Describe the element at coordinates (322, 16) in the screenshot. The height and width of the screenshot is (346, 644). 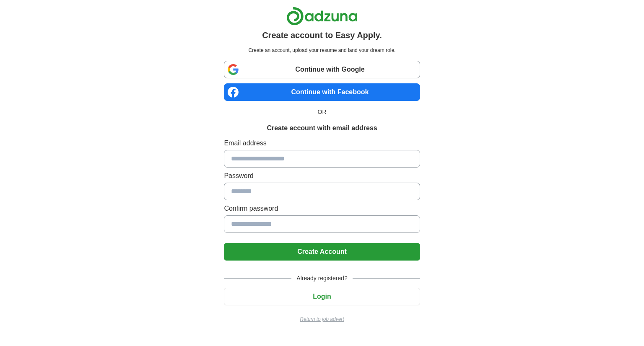
I see `img: Adzuna logo` at that location.